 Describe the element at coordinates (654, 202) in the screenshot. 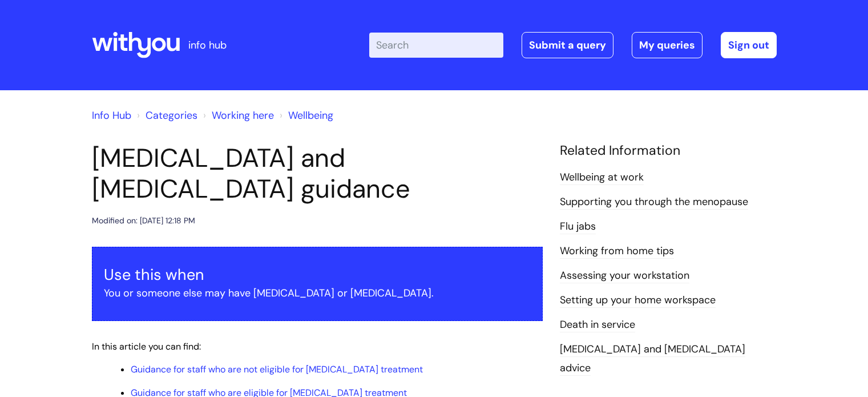

I see `a: Supporting you through the menopause` at that location.